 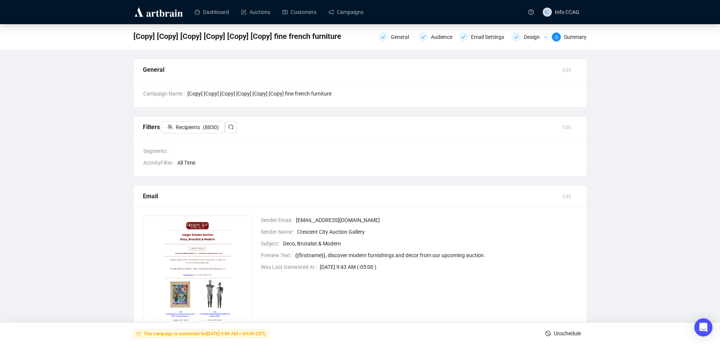 What do you see at coordinates (278, 220) in the screenshot?
I see `span: Sender Email` at bounding box center [278, 220].